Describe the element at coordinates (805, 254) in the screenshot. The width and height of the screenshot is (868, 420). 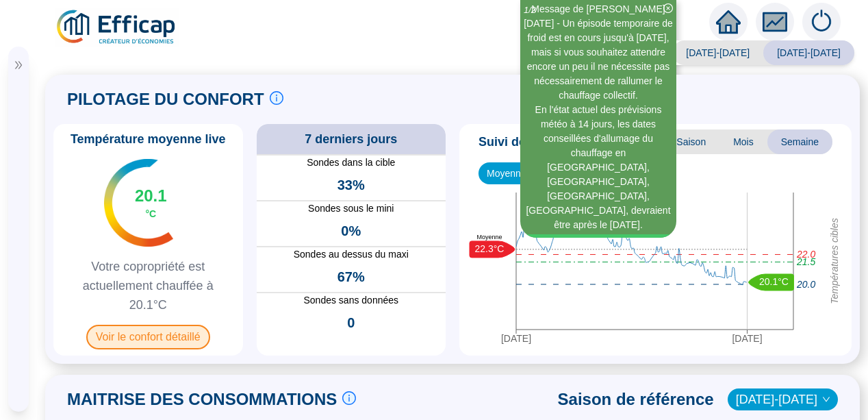
I see `tspan: 22.0` at that location.